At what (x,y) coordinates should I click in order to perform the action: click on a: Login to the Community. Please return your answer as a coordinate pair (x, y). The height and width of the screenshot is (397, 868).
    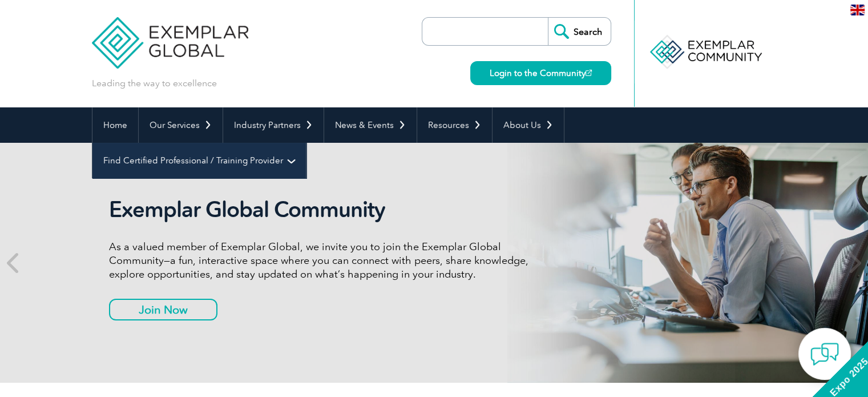
    Looking at the image, I should click on (540, 73).